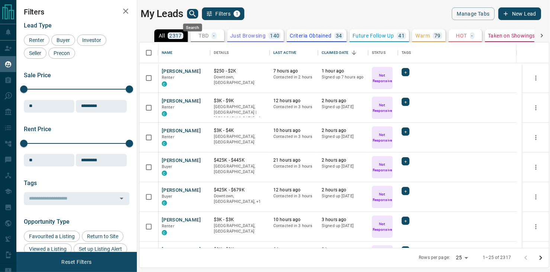 This screenshot has height=272, width=550. Describe the element at coordinates (540, 258) in the screenshot. I see `button: Go to next page` at that location.